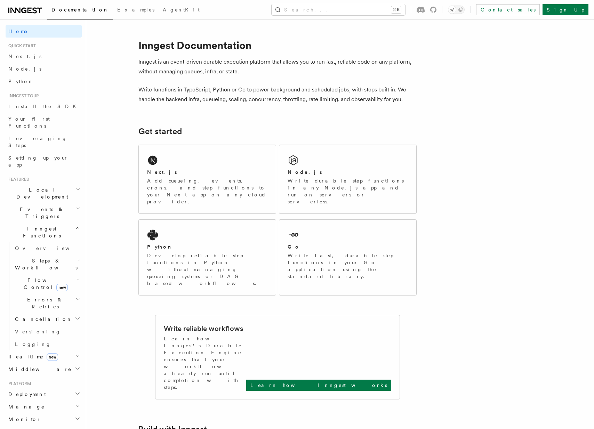 The height and width of the screenshot is (429, 594). I want to click on span: Events & Triggers, so click(41, 213).